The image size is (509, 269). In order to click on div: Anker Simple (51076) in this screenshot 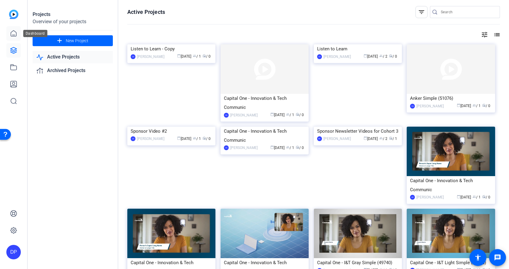, I will do `click(450, 98)`.